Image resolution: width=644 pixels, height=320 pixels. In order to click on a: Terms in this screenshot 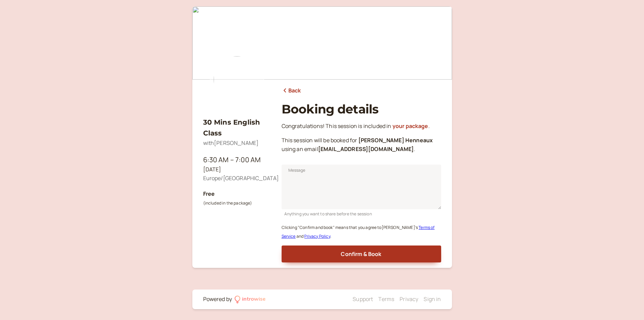, I will do `click(386, 299)`.